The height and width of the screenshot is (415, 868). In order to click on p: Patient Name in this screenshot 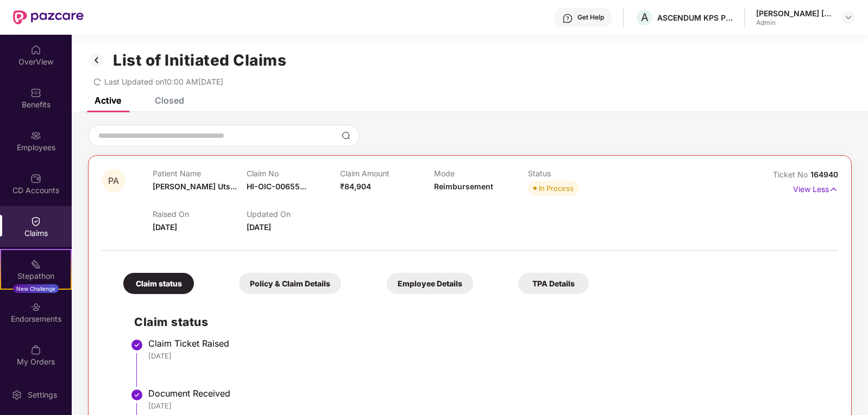, I will do `click(199, 173)`.